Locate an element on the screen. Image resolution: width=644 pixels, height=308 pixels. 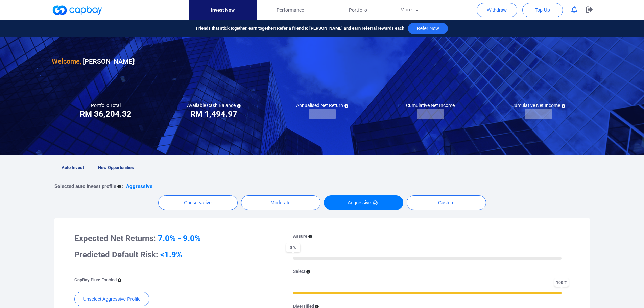
button: Unselect Aggressive Profile is located at coordinates (112, 299).